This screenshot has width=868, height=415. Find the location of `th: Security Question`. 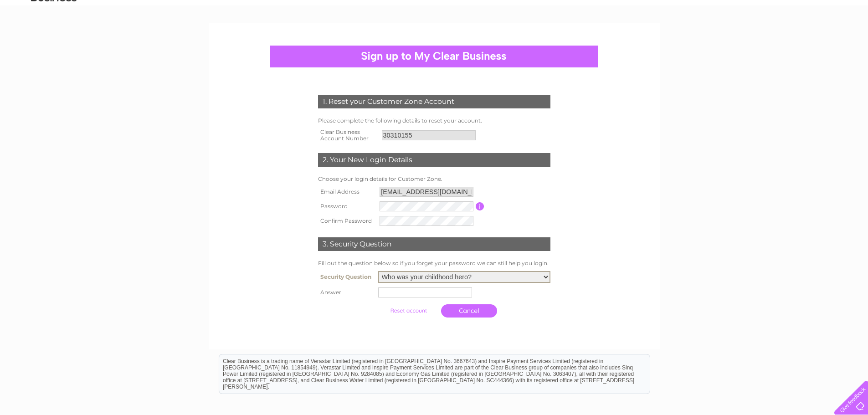

th: Security Question is located at coordinates (346, 277).